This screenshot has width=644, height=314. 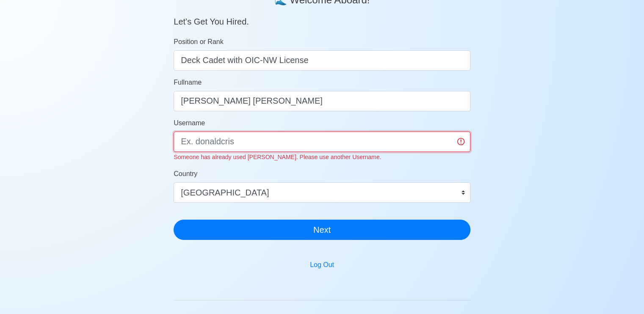 What do you see at coordinates (322, 230) in the screenshot?
I see `button: Next` at bounding box center [322, 230].